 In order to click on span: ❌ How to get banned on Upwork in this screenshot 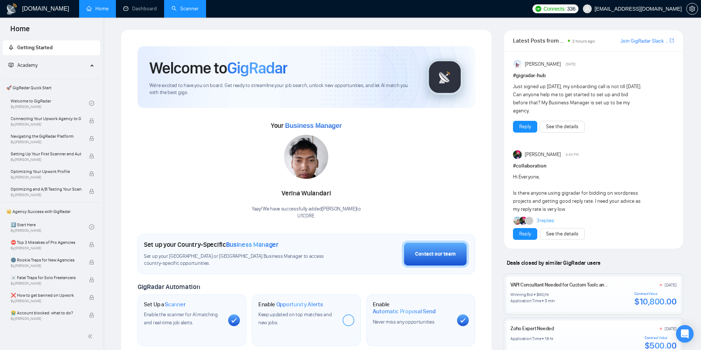, I will do `click(46, 296)`.